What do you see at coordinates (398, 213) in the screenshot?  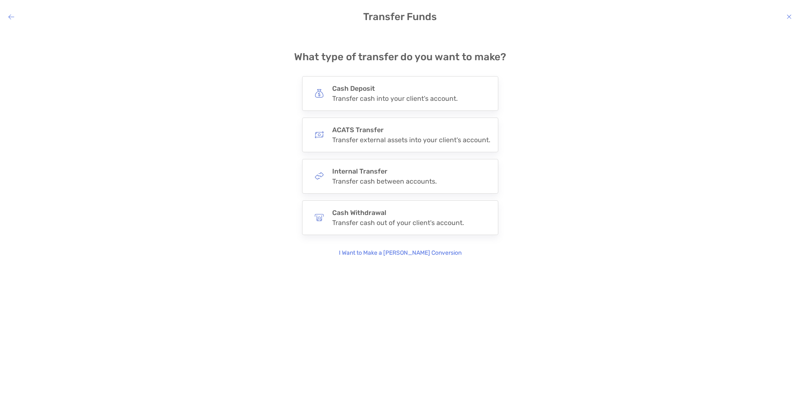 I see `h4: Cash Withdrawal` at bounding box center [398, 213].